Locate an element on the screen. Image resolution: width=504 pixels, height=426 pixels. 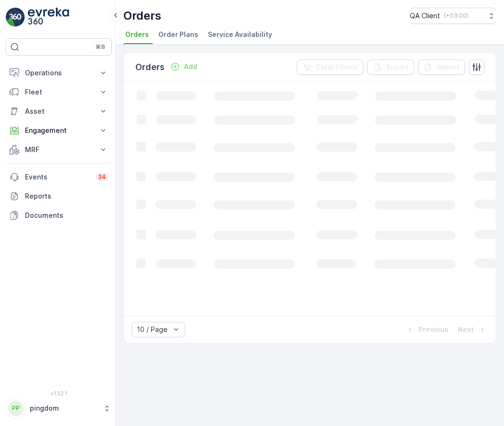
p: Export is located at coordinates (398, 67).